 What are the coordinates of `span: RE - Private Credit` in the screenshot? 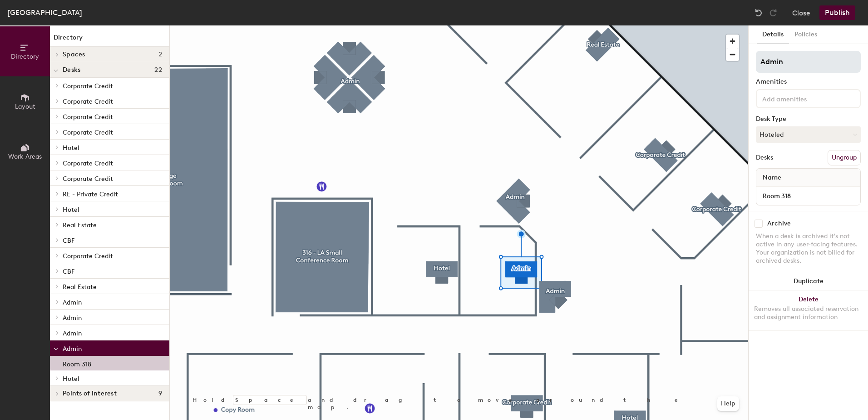 It's located at (90, 194).